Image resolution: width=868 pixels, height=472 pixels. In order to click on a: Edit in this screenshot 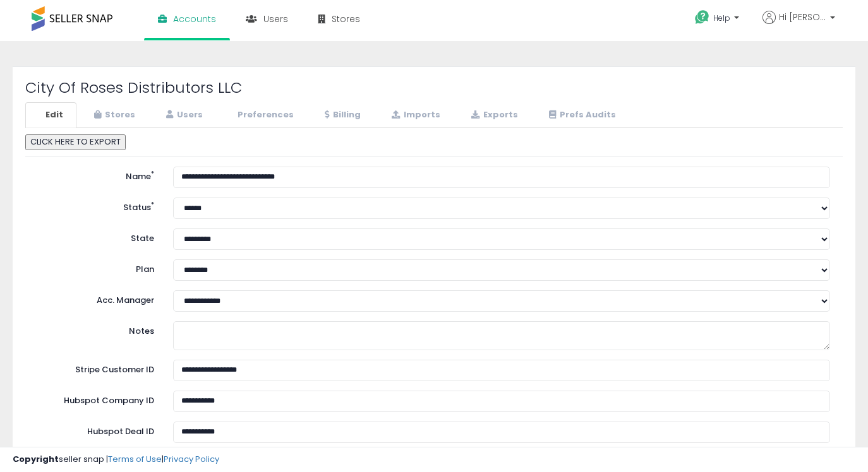, I will do `click(51, 115)`.